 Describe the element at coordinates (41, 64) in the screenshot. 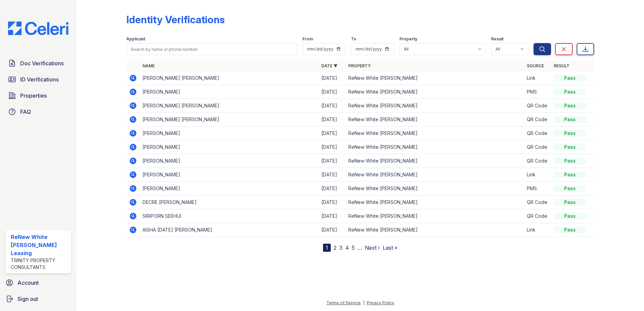

I see `span: Doc Verifications` at that location.